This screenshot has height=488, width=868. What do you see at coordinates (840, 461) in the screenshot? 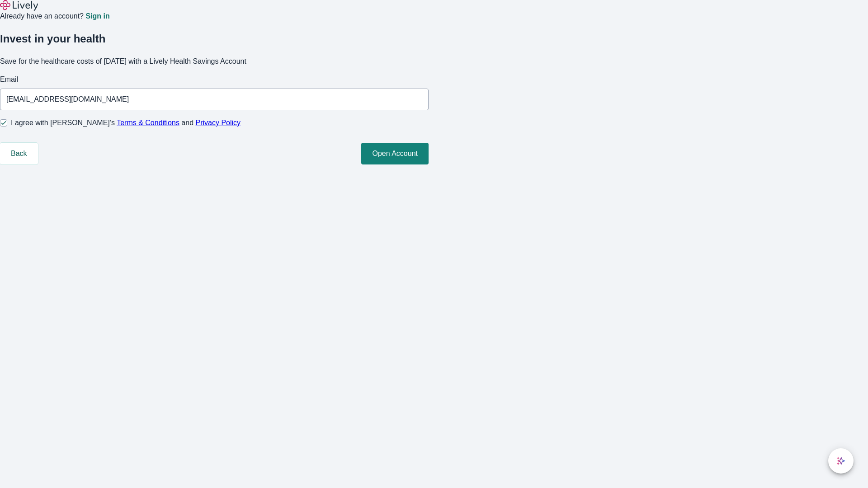
I see `button: chat` at bounding box center [840, 461].